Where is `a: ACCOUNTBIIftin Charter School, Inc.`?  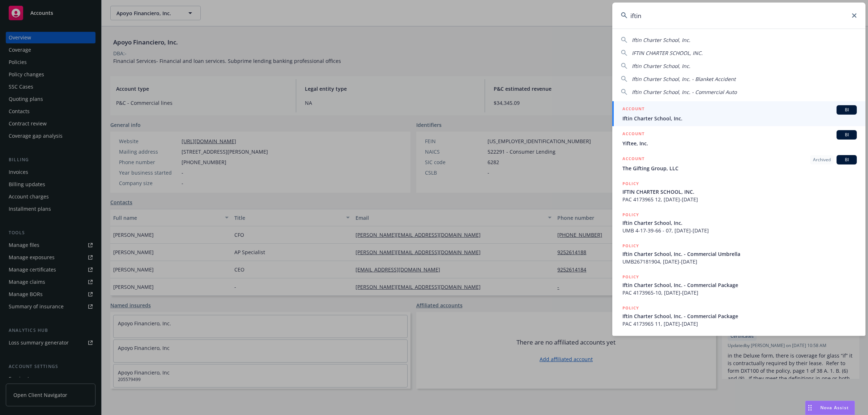
a: ACCOUNTBIIftin Charter School, Inc. is located at coordinates (739, 113).